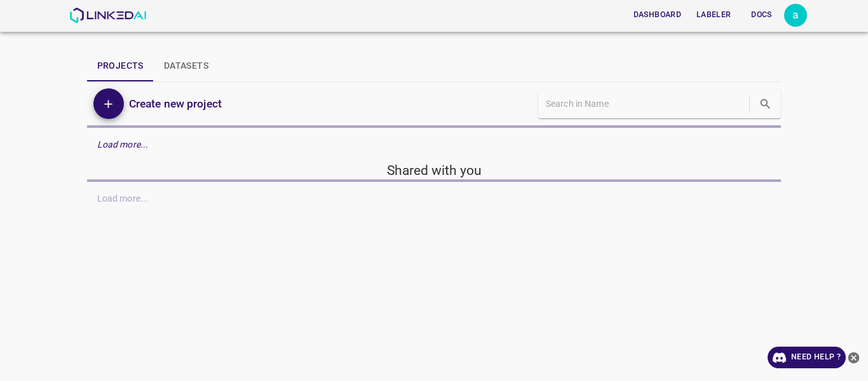 The image size is (868, 381). I want to click on a: Docs, so click(762, 14).